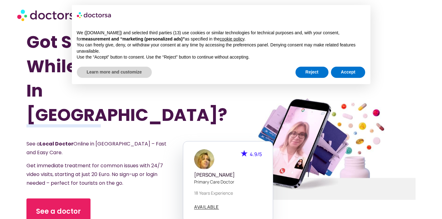 The image size is (442, 219). I want to click on strong: measurement and “marketing (personalized ads)”, so click(133, 39).